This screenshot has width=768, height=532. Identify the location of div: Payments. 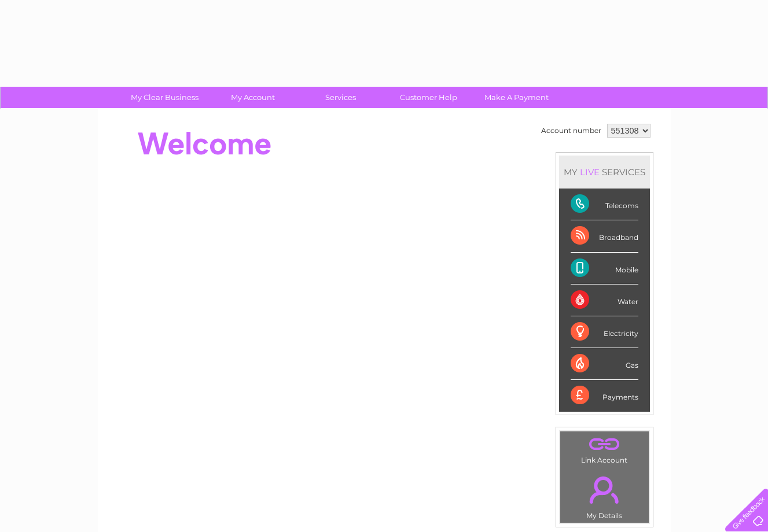
(604, 395).